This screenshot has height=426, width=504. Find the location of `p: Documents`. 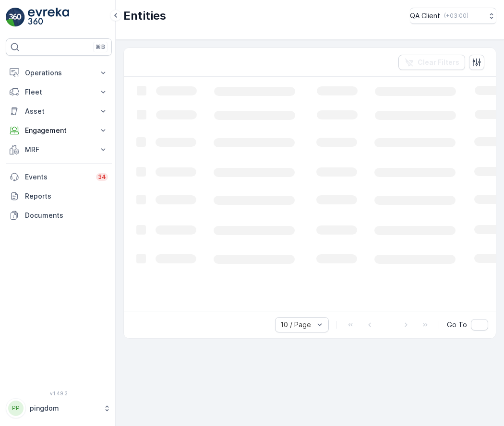

p: Documents is located at coordinates (67, 215).